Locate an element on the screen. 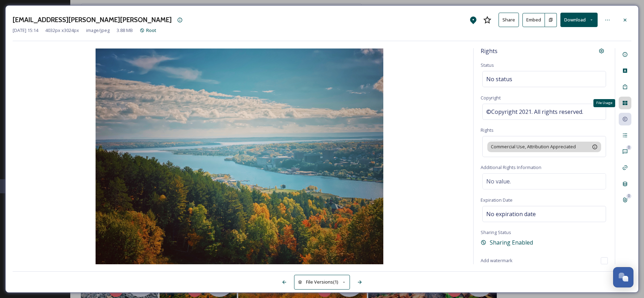  button: File Versions(1) is located at coordinates (322, 282).